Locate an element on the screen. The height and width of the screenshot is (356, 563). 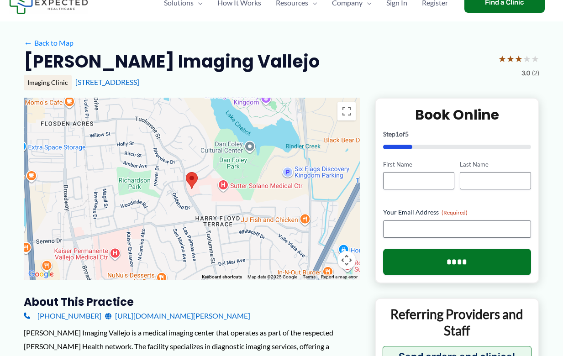
a: Report a map error is located at coordinates (339, 277).